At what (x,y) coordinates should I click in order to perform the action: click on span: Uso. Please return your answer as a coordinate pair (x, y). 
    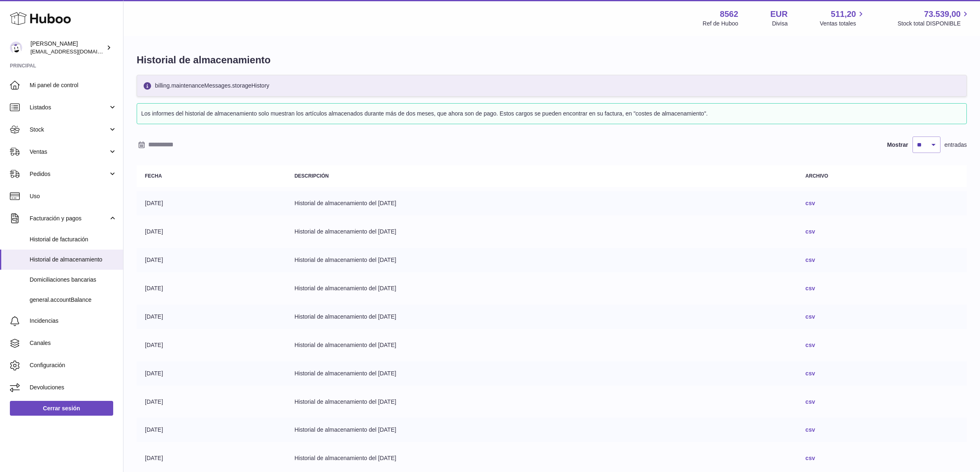
    Looking at the image, I should click on (73, 197).